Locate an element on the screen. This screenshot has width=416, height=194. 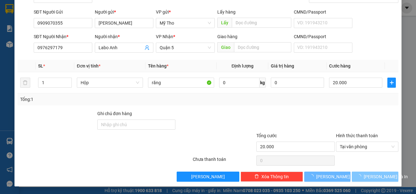
span: Tổng cước is located at coordinates (266, 135).